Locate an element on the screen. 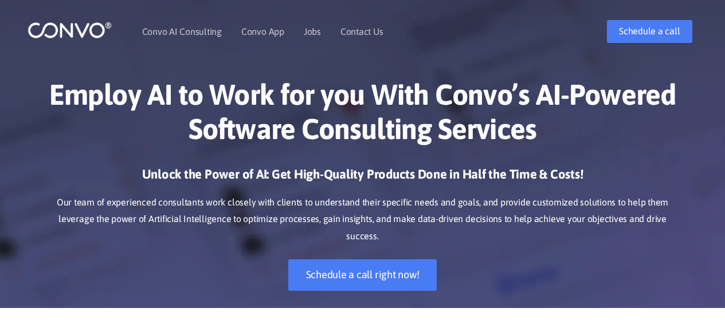 This screenshot has width=725, height=320. a: Convo AI Consulting is located at coordinates (182, 32).